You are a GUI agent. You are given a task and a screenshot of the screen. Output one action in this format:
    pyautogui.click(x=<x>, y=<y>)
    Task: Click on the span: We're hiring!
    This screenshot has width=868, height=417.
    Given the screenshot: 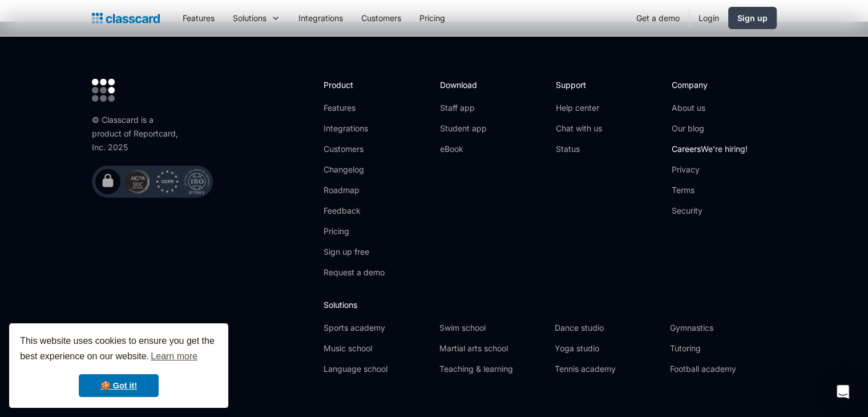 What is the action you would take?
    pyautogui.click(x=724, y=148)
    